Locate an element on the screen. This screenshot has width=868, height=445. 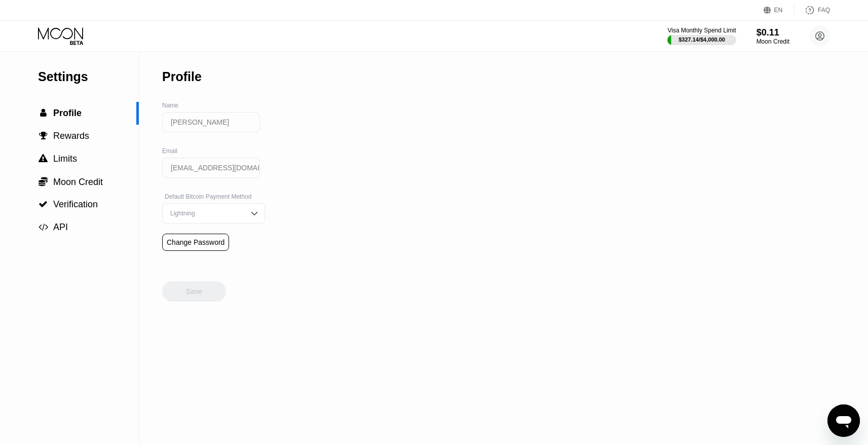
div: Settings is located at coordinates (88, 77).